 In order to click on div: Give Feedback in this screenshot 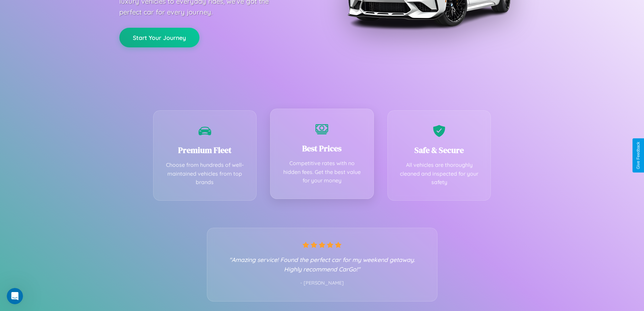, I will do `click(639, 156)`.